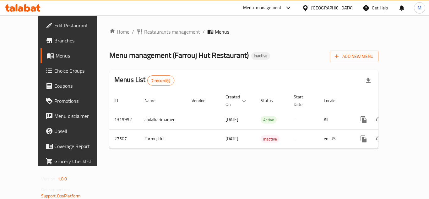 The image size is (429, 199). What do you see at coordinates (354, 56) in the screenshot?
I see `button: Add New Menu` at bounding box center [354, 56].